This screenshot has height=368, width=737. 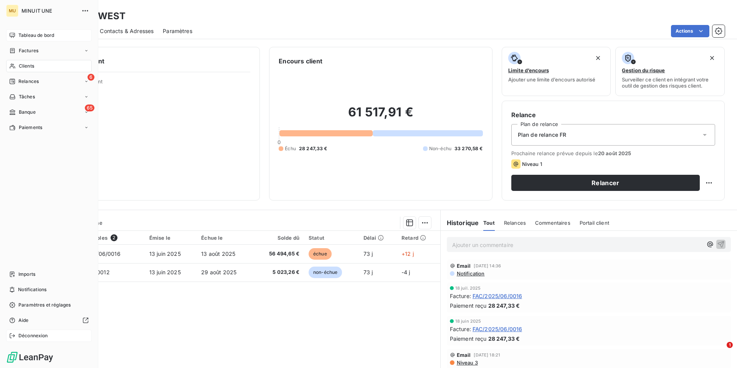 What do you see at coordinates (148, 61) in the screenshot?
I see `h6: Informations client` at bounding box center [148, 61].